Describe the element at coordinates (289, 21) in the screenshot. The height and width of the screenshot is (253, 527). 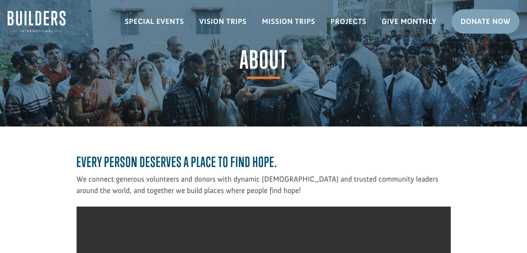
I see `a: Mission Trips` at that location.